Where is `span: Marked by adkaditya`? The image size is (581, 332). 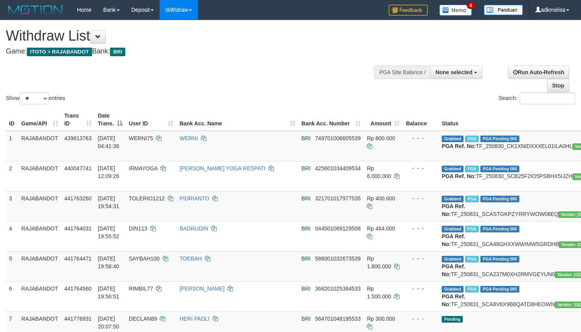 span: Marked by adkaditya is located at coordinates (472, 138).